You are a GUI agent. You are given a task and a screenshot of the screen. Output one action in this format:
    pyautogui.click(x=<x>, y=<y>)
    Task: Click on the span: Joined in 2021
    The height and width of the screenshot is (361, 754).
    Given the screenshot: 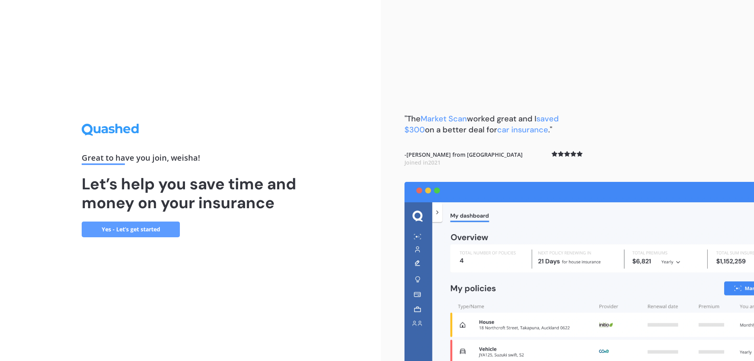 What is the action you would take?
    pyautogui.click(x=423, y=162)
    